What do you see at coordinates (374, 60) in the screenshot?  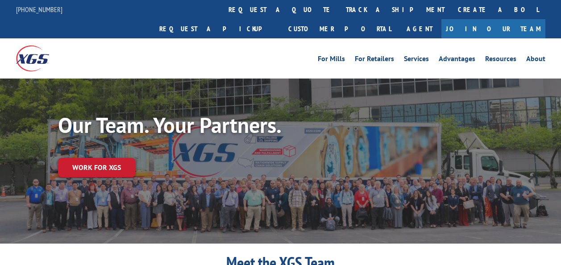 I see `a: For Retailers` at bounding box center [374, 60].